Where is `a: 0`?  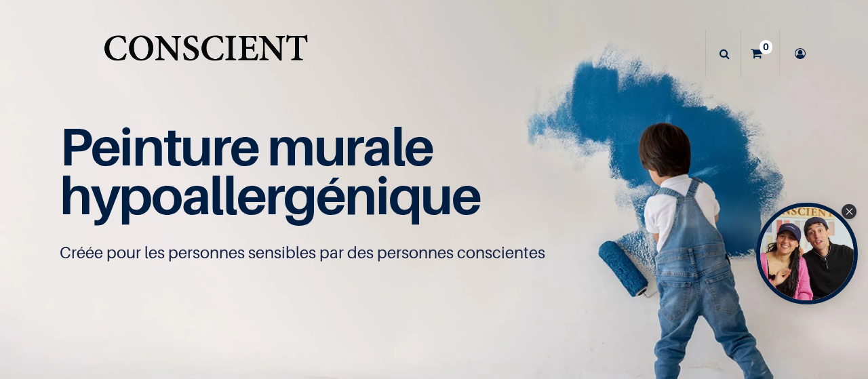
a: 0 is located at coordinates (760, 54).